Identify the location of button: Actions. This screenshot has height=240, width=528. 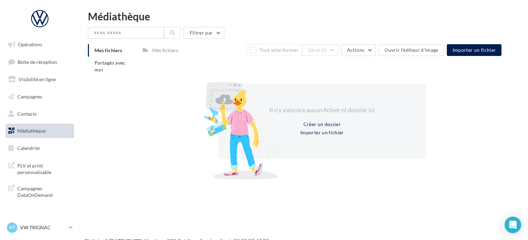
(358, 50).